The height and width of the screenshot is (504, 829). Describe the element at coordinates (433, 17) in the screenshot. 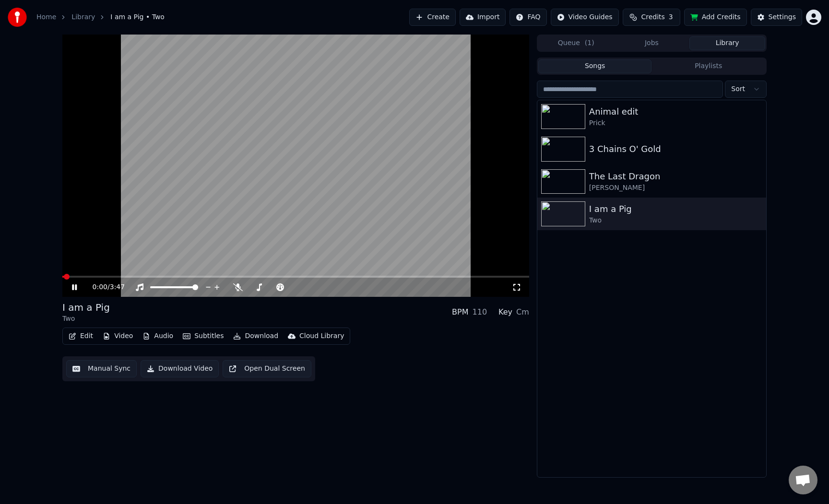

I see `button: Create` at that location.